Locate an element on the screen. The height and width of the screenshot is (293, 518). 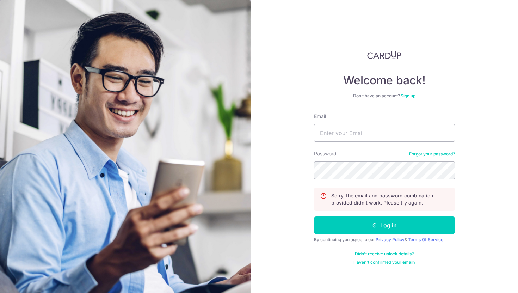
button: Log in is located at coordinates (384, 225).